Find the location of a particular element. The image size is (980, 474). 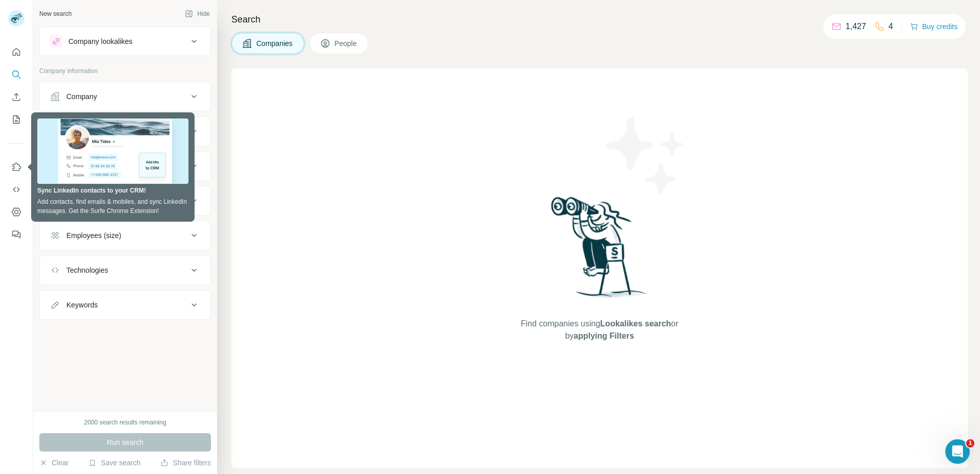

button: Technologies is located at coordinates (125, 270).